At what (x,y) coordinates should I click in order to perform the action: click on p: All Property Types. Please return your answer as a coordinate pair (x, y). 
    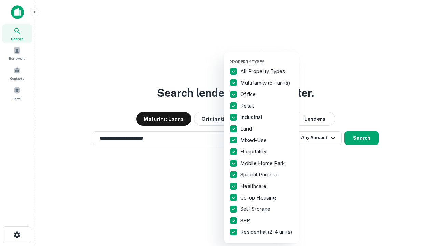
    Looking at the image, I should click on (263, 71).